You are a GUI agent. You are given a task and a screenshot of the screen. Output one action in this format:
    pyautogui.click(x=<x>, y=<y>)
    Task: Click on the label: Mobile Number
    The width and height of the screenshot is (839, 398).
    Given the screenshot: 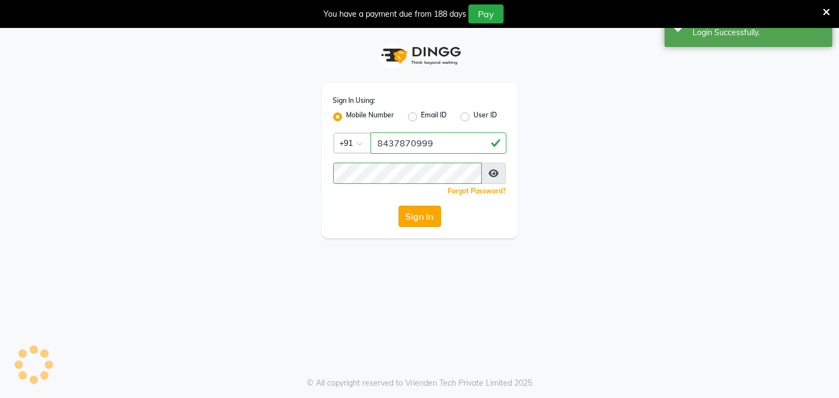 What is the action you would take?
    pyautogui.click(x=370, y=117)
    